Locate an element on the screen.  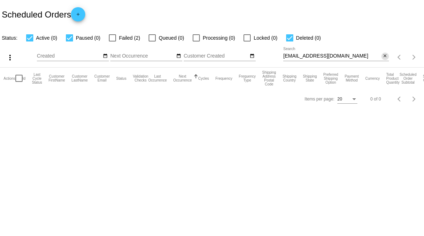
span: Deleted (0) is located at coordinates (309, 38).